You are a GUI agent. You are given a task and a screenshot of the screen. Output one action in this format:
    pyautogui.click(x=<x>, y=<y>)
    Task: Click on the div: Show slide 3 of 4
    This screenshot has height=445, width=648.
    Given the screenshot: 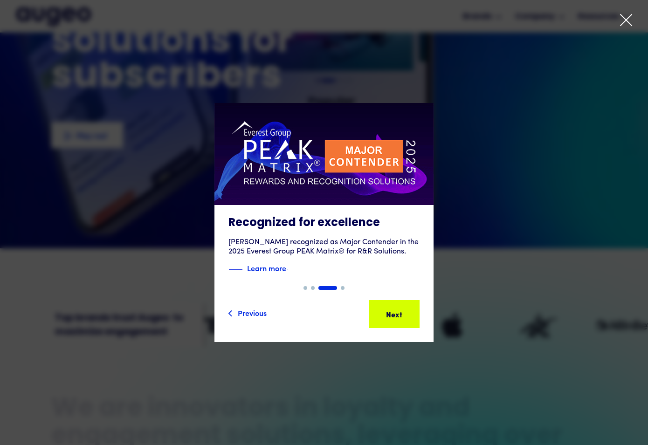 What is the action you would take?
    pyautogui.click(x=328, y=288)
    